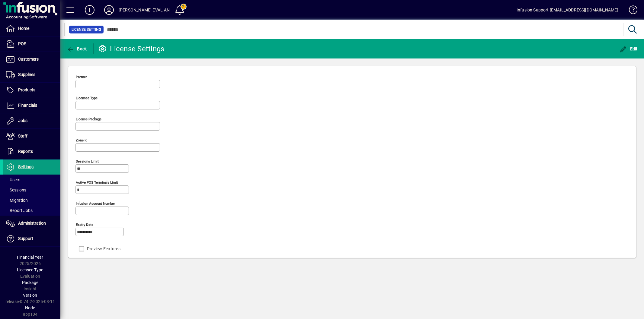 The height and width of the screenshot is (319, 644). Describe the element at coordinates (23, 136) in the screenshot. I see `span: Staff` at that location.